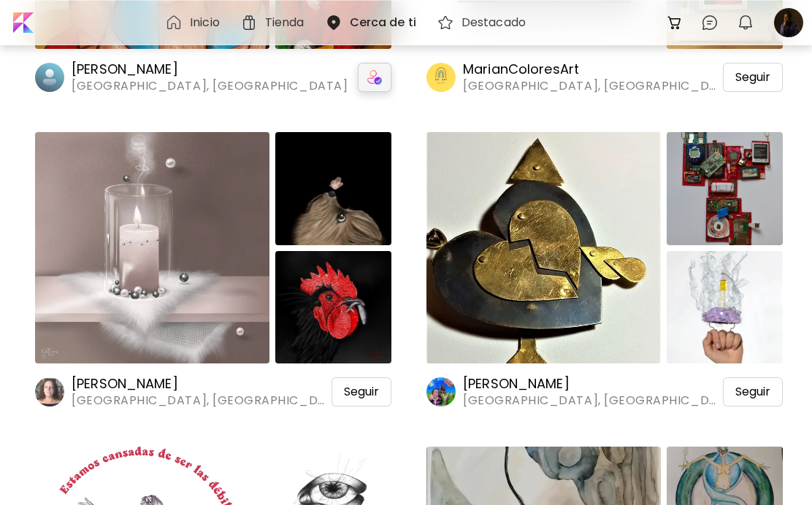  What do you see at coordinates (195, 23) in the screenshot?
I see `a: Inicio` at bounding box center [195, 23].